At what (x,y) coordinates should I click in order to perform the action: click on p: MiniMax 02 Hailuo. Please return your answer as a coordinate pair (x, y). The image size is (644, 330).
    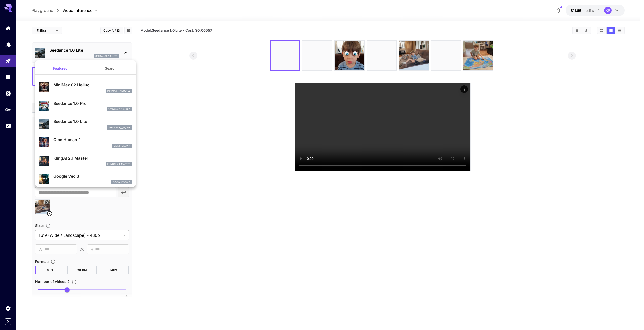
    Looking at the image, I should click on (93, 85).